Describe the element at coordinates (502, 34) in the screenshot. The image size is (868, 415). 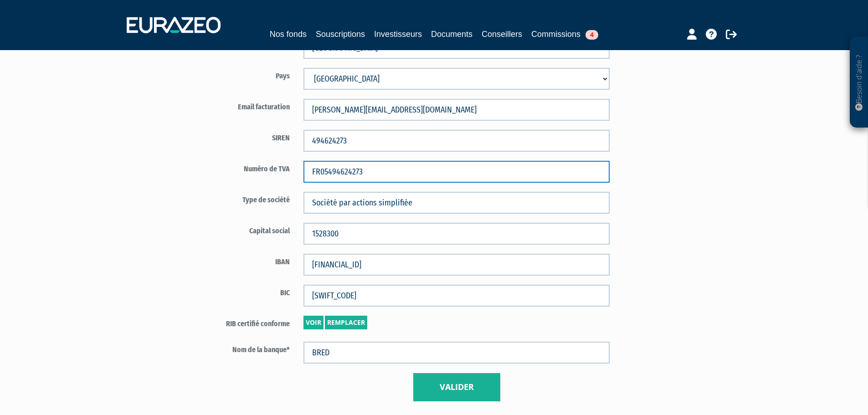
I see `a: Conseillers` at that location.